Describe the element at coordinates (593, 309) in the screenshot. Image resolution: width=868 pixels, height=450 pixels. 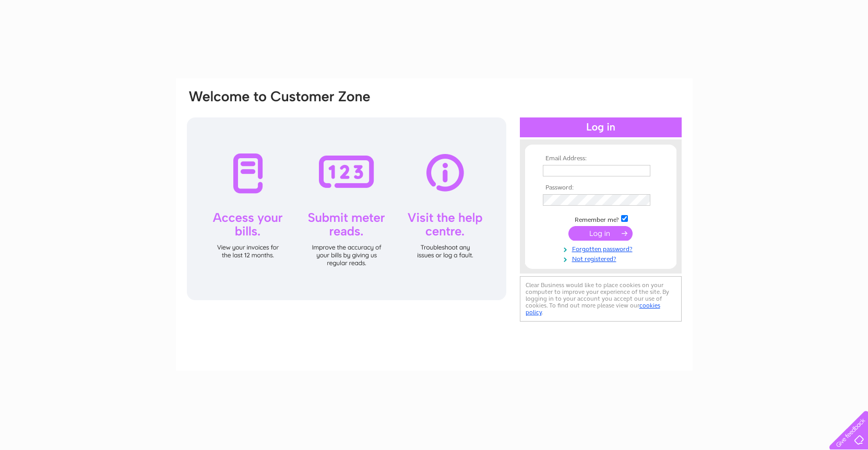
I see `a: cookies policy` at that location.